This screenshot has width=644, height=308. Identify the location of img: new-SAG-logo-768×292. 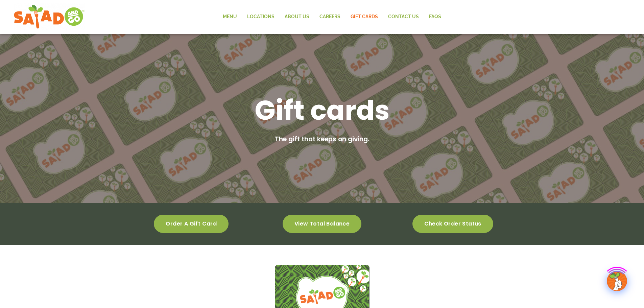
(49, 17).